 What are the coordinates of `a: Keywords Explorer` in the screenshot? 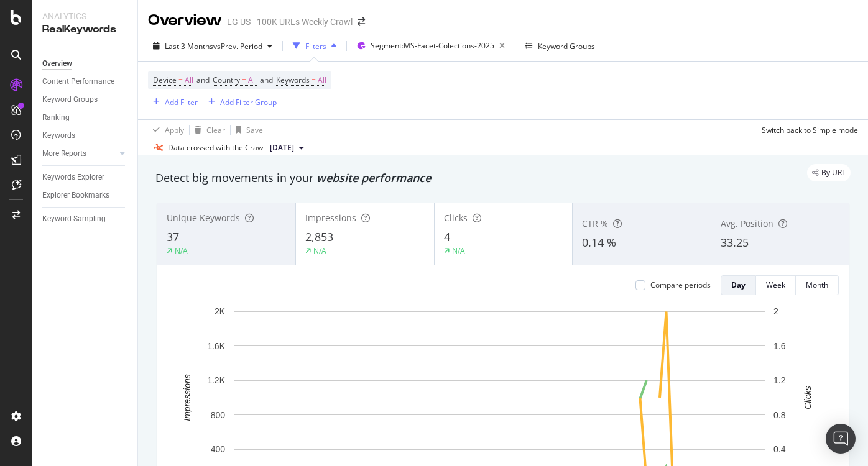 It's located at (85, 177).